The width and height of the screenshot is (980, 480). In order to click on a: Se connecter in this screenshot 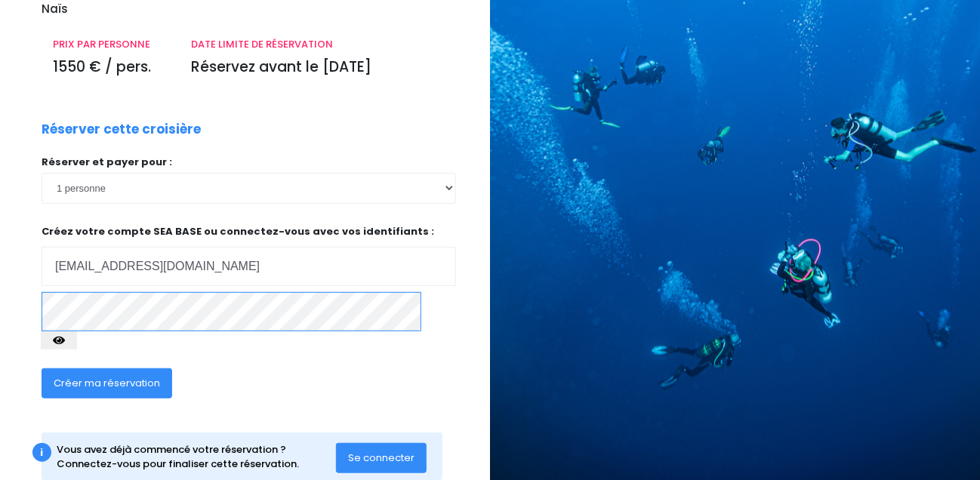, I will do `click(382, 457)`.